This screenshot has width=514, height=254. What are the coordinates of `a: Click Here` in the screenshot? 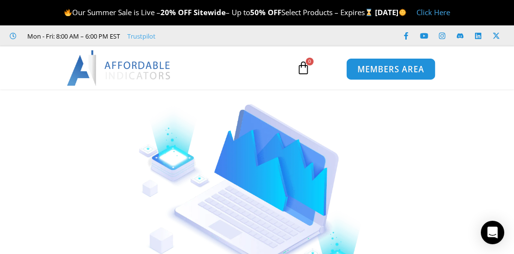 It's located at (433, 12).